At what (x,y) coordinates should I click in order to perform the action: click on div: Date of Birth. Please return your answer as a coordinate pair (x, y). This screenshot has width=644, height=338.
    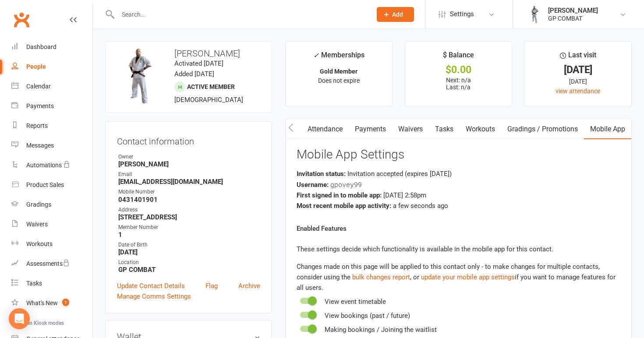
    Looking at the image, I should click on (189, 244).